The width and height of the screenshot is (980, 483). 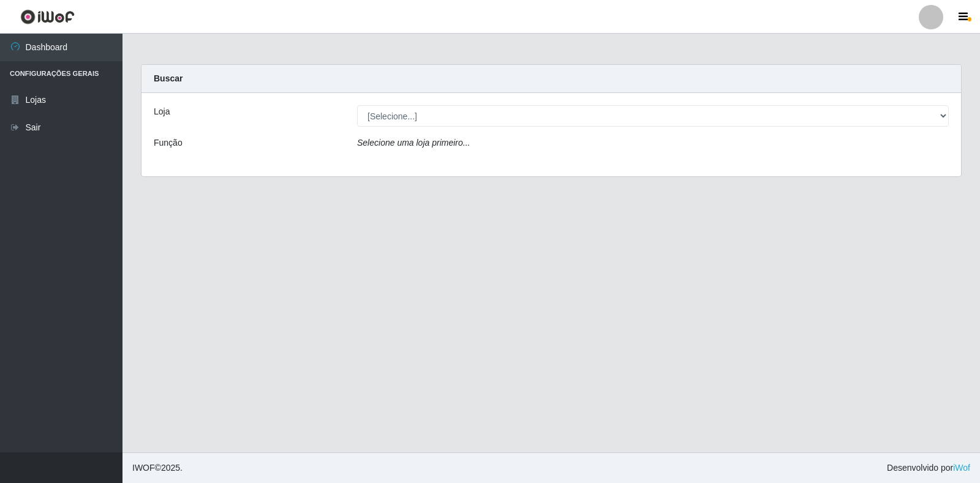 I want to click on label: Função, so click(x=168, y=143).